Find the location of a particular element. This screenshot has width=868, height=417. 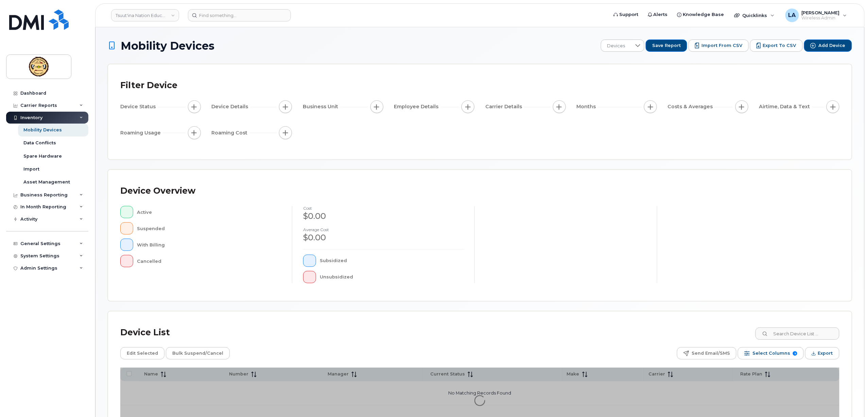

a: Import from CSV is located at coordinates (719, 46).